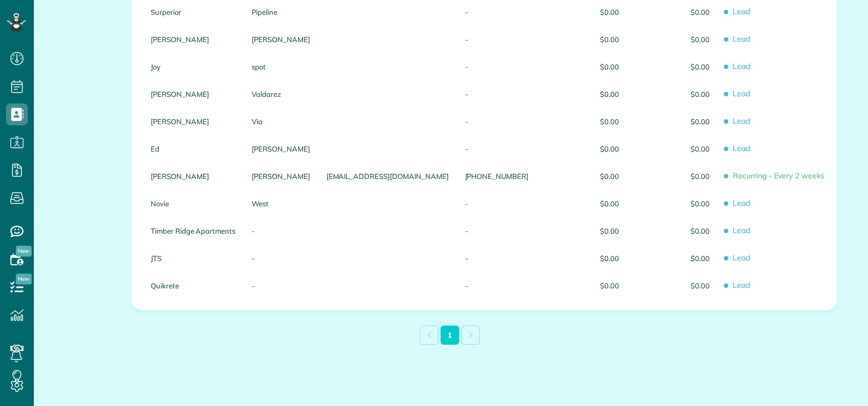 The width and height of the screenshot is (868, 406). Describe the element at coordinates (193, 285) in the screenshot. I see `a: Quikrete` at that location.